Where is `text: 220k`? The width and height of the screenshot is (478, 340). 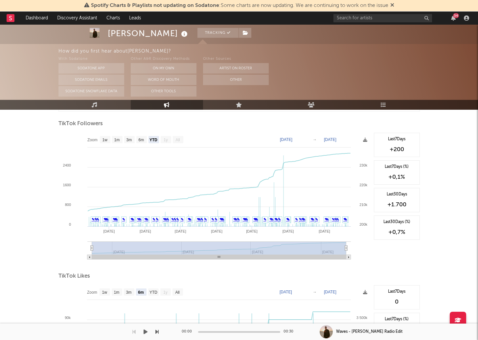 text: 220k is located at coordinates (363, 185).